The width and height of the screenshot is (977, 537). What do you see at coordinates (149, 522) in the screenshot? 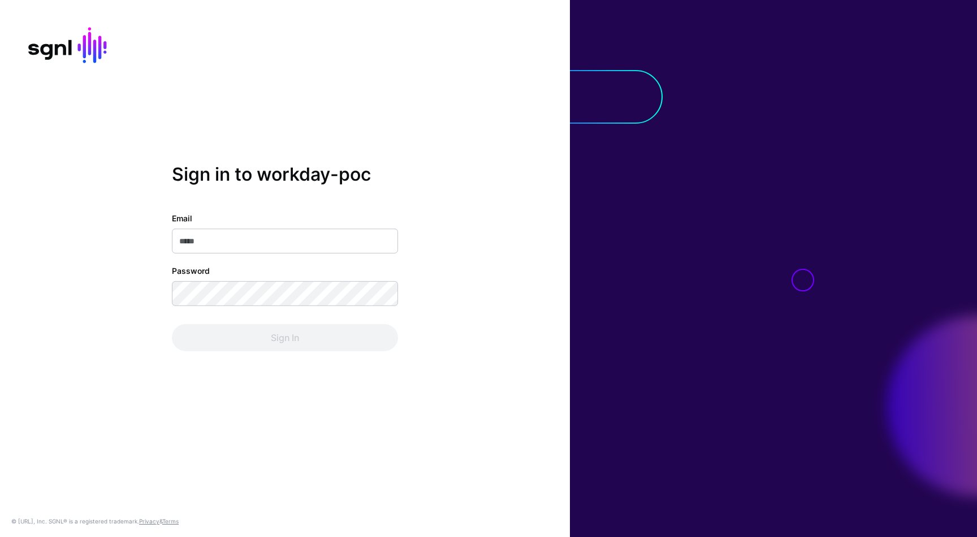
I see `a: Privacy` at bounding box center [149, 522].